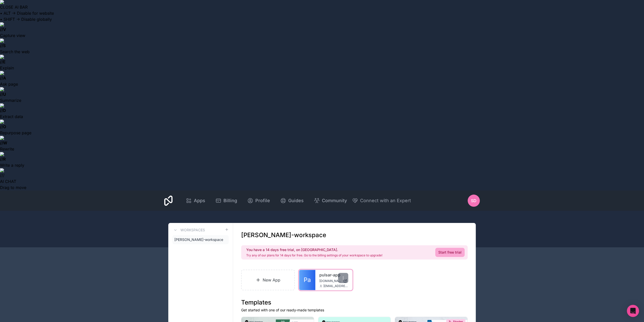 This screenshot has height=322, width=644. Describe the element at coordinates (354, 302) in the screenshot. I see `h1: Templates` at that location.